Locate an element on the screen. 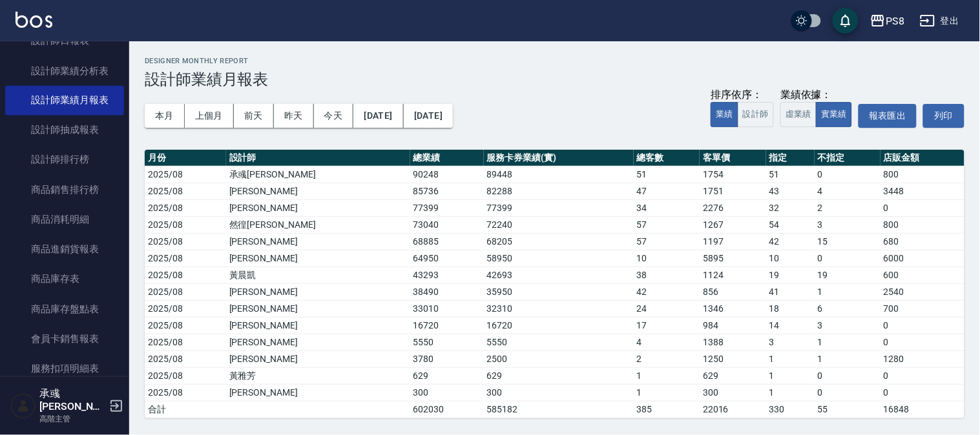  td: 合計 is located at coordinates (185, 409).